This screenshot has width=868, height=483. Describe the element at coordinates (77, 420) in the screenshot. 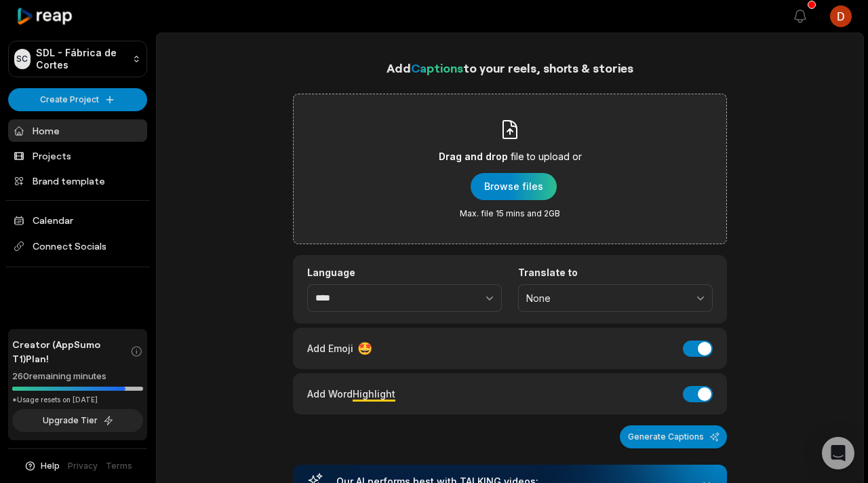

I see `button: Upgrade Tier` at that location.